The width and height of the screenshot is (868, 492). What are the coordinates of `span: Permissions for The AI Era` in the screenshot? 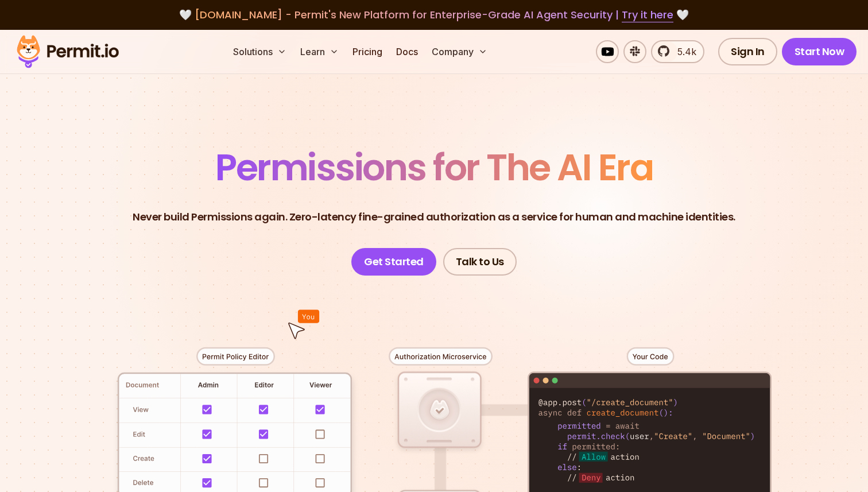 It's located at (434, 167).